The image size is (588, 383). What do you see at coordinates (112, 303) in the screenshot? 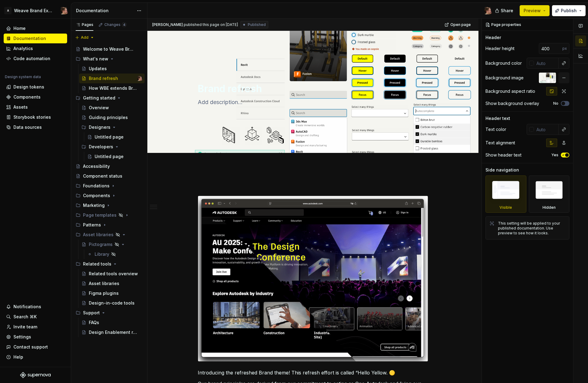
I see `div: Design-in-code tools` at bounding box center [112, 303].